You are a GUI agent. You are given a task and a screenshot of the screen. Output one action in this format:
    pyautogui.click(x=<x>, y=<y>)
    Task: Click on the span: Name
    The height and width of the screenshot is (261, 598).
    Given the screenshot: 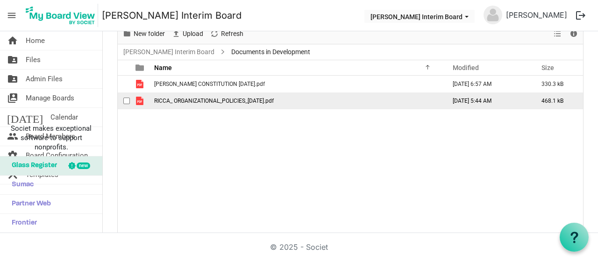 What is the action you would take?
    pyautogui.click(x=163, y=68)
    